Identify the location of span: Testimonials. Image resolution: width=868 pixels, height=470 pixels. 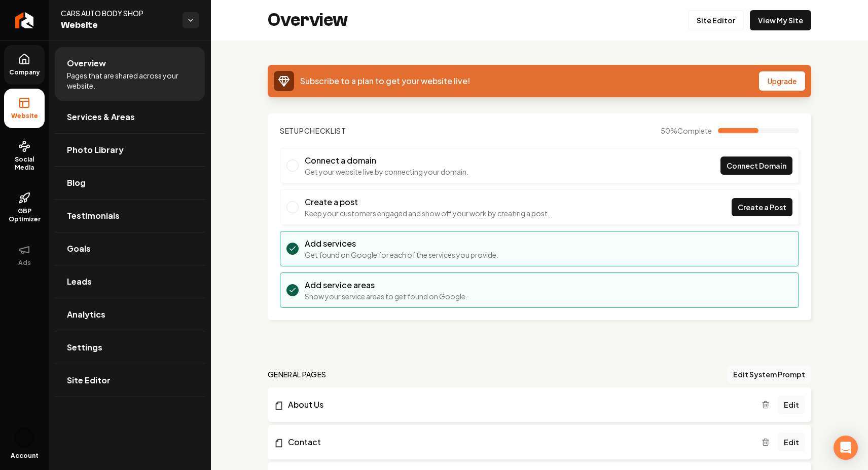
(93, 216).